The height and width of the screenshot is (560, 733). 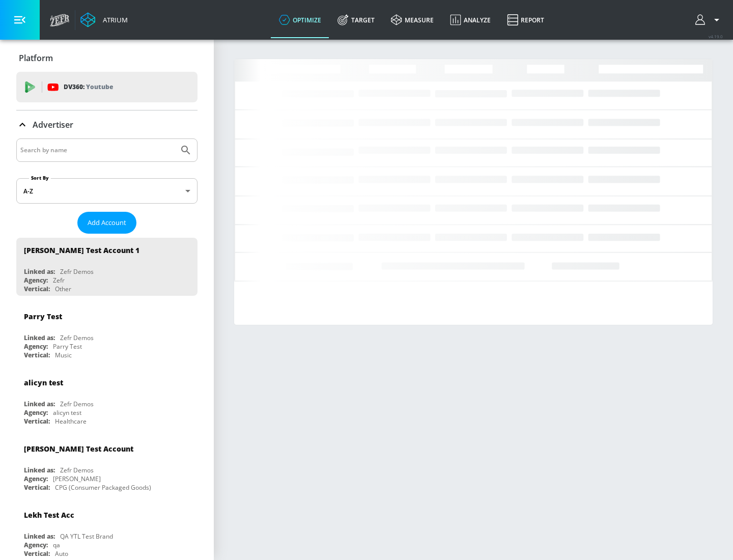 I want to click on div: Parry TestLinked as:Zefr DemosAgency:Parry TestVertical:Music, so click(x=106, y=333).